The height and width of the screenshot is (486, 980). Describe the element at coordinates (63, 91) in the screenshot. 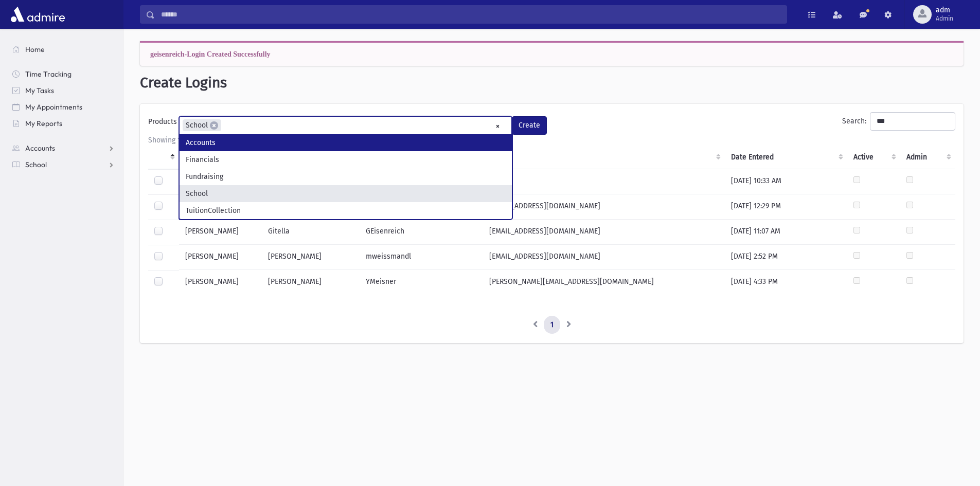

I see `a: My Tasks` at that location.